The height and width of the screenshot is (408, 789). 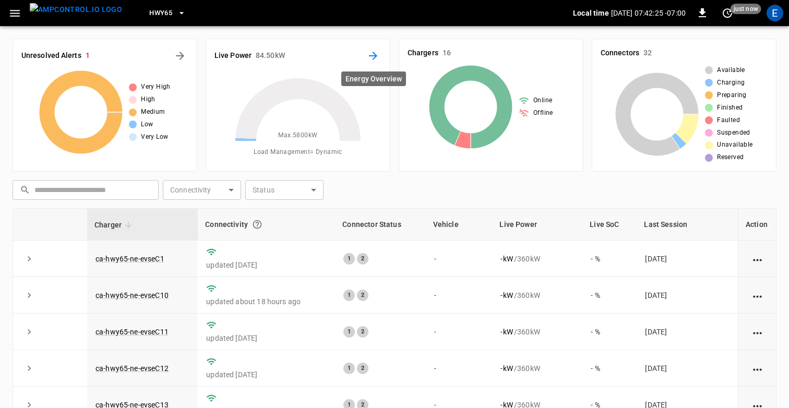 What do you see at coordinates (730, 158) in the screenshot?
I see `span: Reserved` at bounding box center [730, 158].